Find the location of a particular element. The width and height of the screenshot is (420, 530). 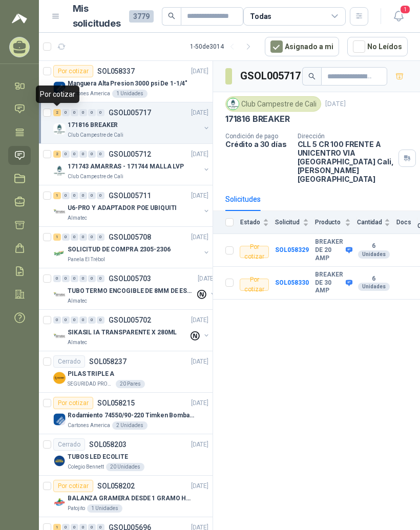

p: GSOL005708 is located at coordinates (129, 237).